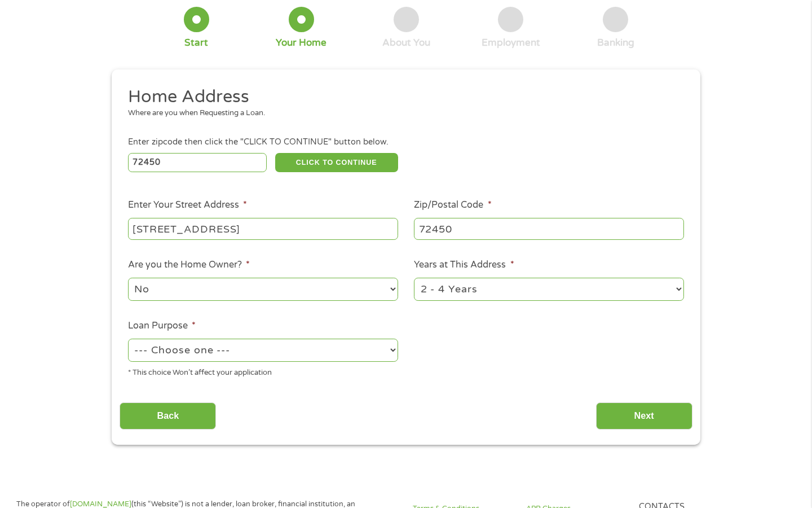 This screenshot has height=508, width=812. Describe the element at coordinates (644, 416) in the screenshot. I see `input: Next` at that location.